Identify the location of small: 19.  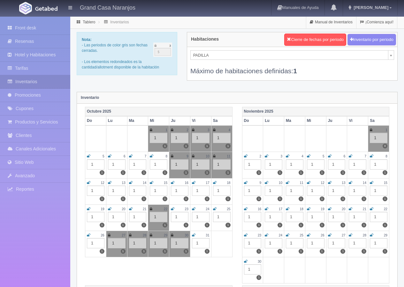
(322, 209).